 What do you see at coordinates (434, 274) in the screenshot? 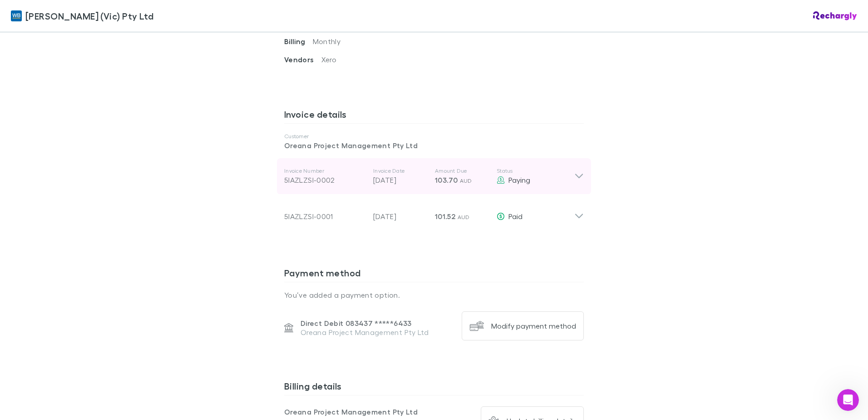
I see `h3: Payment method` at bounding box center [434, 274].